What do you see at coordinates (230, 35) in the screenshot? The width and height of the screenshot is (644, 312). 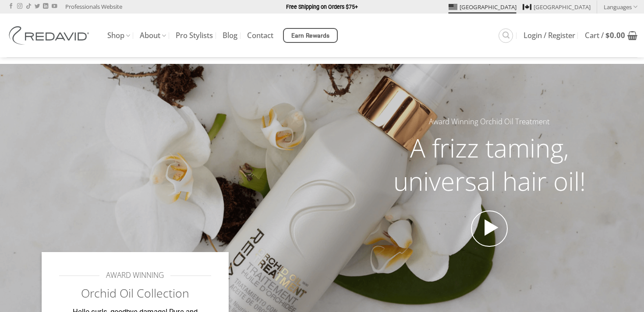 I see `a: Blog` at bounding box center [230, 35].